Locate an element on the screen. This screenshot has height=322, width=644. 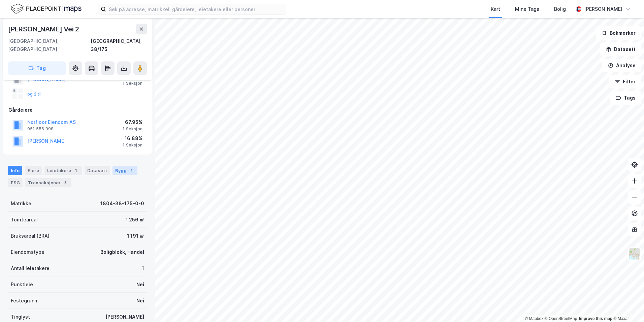
div: Leietakere is located at coordinates (63, 170).